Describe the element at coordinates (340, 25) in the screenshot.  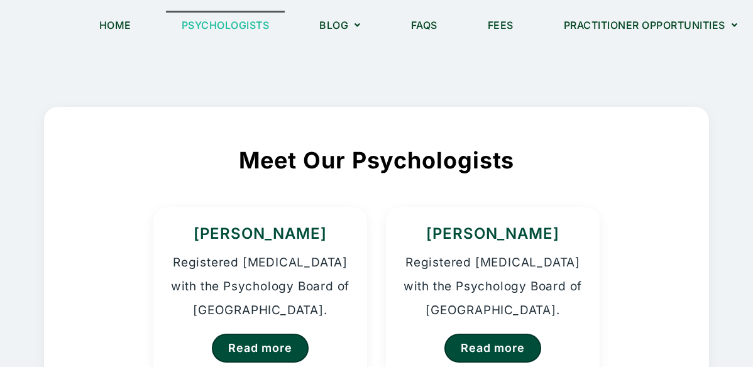
I see `a: Blog` at that location.